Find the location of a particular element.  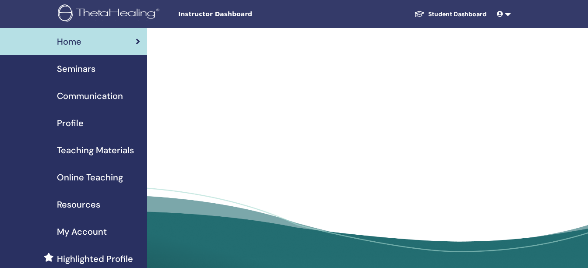

img: logo.png is located at coordinates (110, 14).